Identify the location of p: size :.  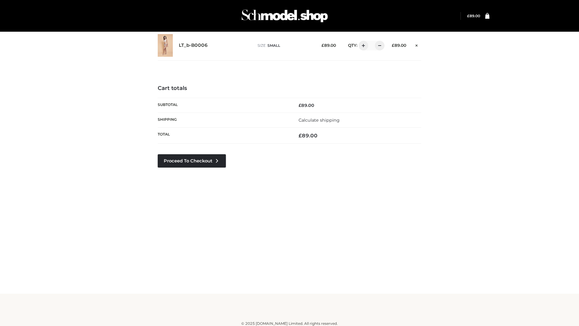
(285, 46).